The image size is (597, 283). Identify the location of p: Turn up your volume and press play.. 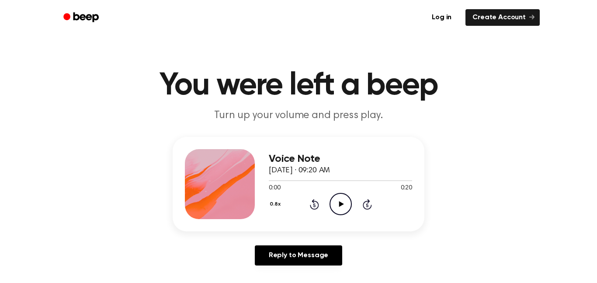
(298, 115).